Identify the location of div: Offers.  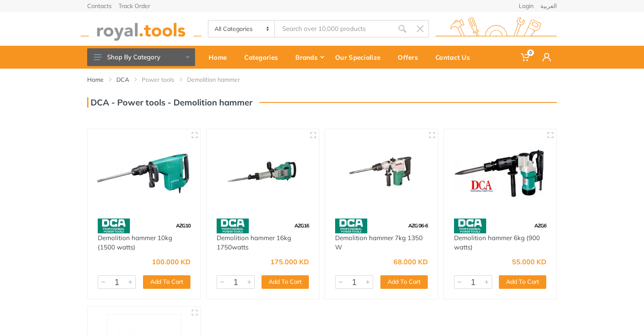
(410, 57).